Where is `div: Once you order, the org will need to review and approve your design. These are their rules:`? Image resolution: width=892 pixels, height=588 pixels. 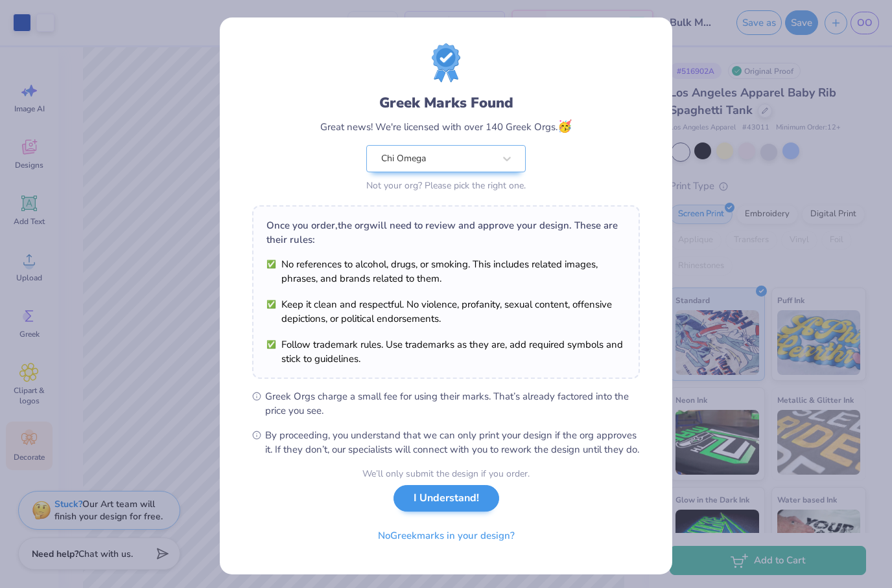
div: Once you order, the org will need to review and approve your design. These are their rules: is located at coordinates (446, 232).